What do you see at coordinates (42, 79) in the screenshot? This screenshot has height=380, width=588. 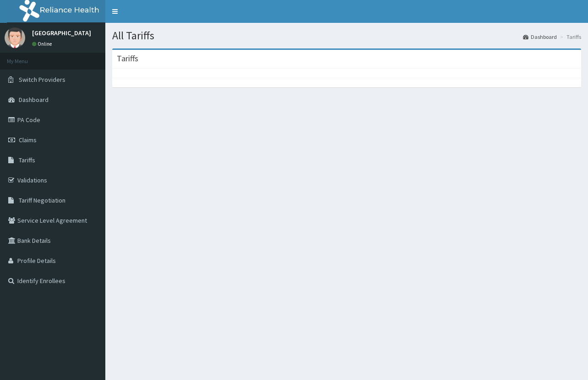 I see `span: Switch Providers` at bounding box center [42, 79].